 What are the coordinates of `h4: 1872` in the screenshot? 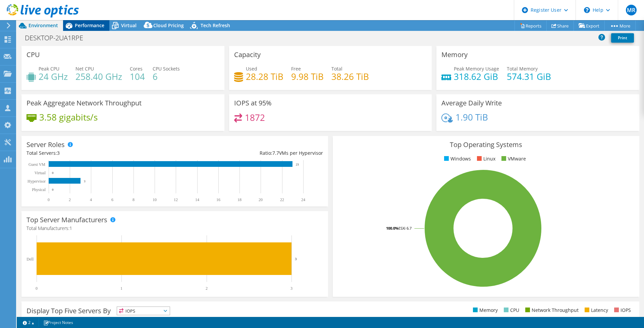 It's located at (255, 118).